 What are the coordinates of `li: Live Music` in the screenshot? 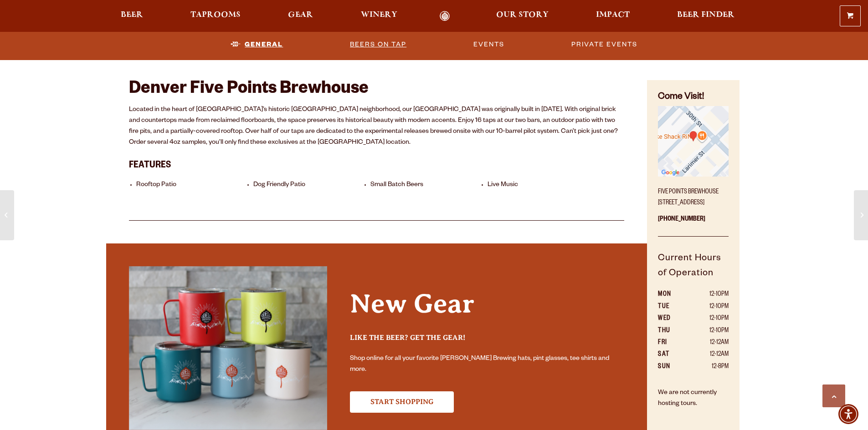 It's located at (544, 185).